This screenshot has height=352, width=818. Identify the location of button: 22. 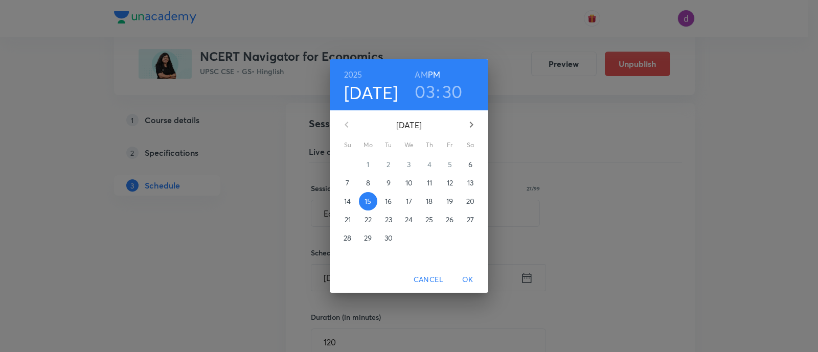
(368, 220).